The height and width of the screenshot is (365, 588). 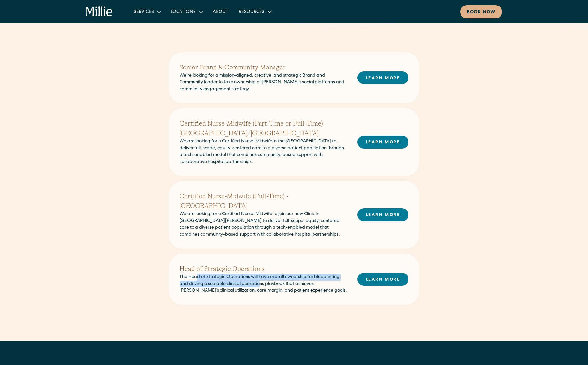 What do you see at coordinates (263, 68) in the screenshot?
I see `h2: Senior Brand & Community Manager` at bounding box center [263, 68].